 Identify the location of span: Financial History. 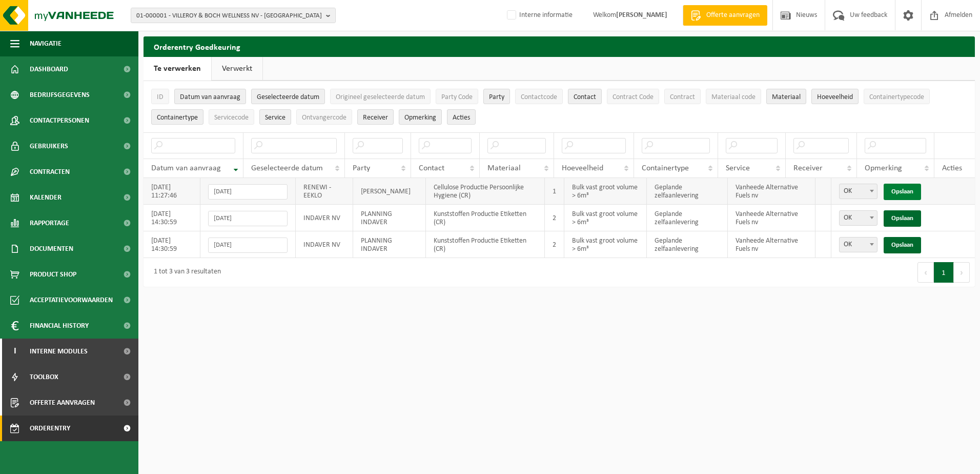
(59, 326).